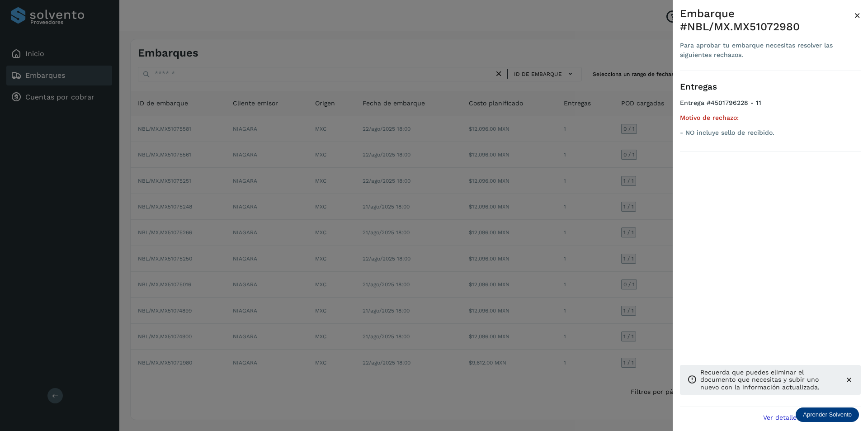 The image size is (868, 431). I want to click on p: - NO incluye sello de recibido., so click(771, 133).